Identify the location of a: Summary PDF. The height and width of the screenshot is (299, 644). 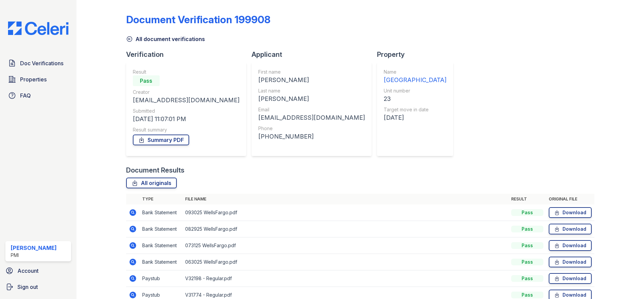
(161, 139).